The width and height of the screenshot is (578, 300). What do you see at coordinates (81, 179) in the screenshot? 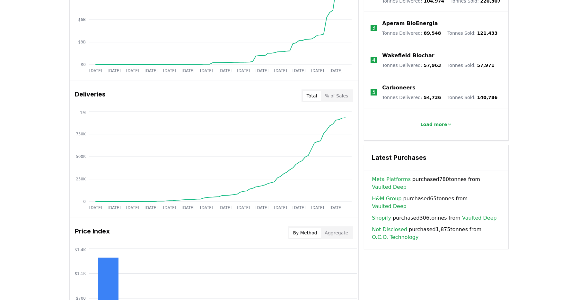
I see `tspan: 250K` at bounding box center [81, 179].